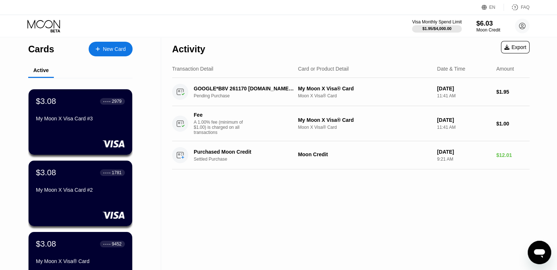 This screenshot has width=557, height=270. Describe the element at coordinates (505, 69) in the screenshot. I see `div: Amount` at that location.